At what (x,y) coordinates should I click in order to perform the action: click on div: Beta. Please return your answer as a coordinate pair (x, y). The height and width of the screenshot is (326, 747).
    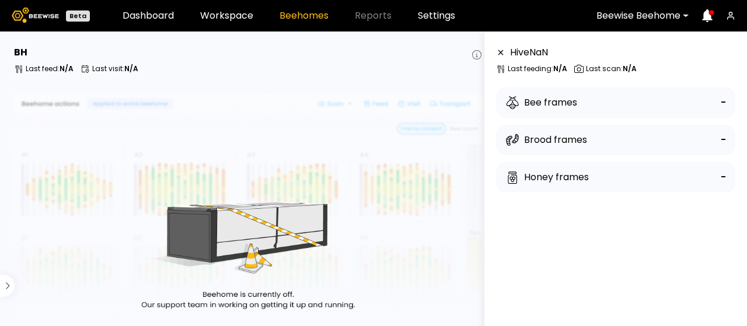
    Looking at the image, I should click on (78, 16).